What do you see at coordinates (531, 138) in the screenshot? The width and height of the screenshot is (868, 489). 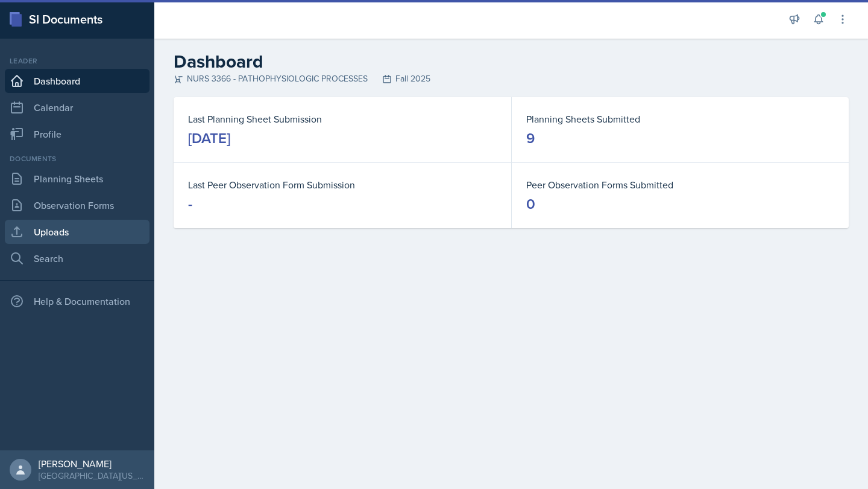 I see `div: 9` at bounding box center [531, 138].